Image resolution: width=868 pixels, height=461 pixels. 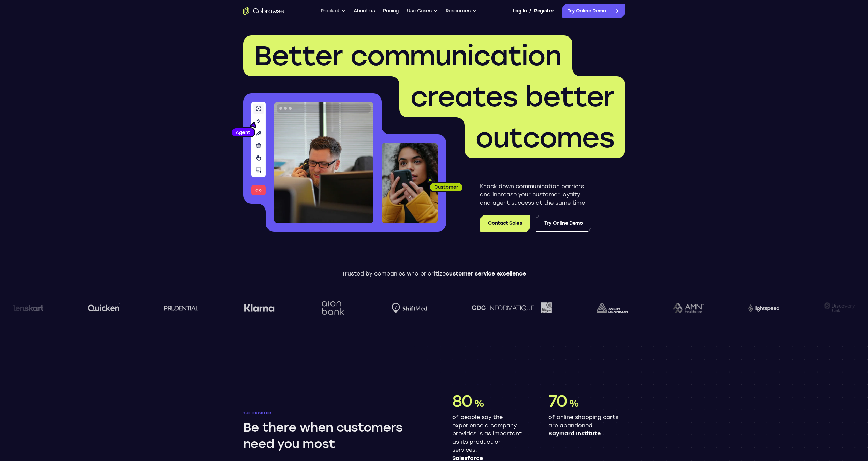 What do you see at coordinates (544, 137) in the screenshot?
I see `span: outcomes` at bounding box center [544, 137].